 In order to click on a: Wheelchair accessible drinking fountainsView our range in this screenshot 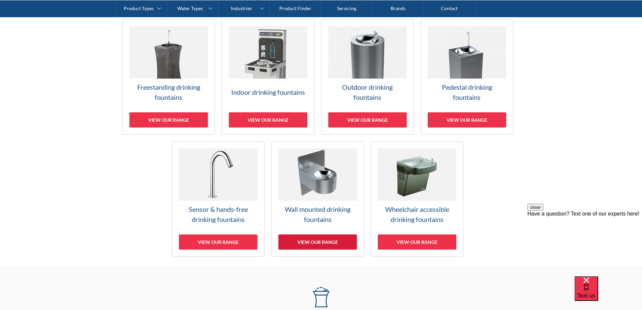, I will do `click(417, 199)`.